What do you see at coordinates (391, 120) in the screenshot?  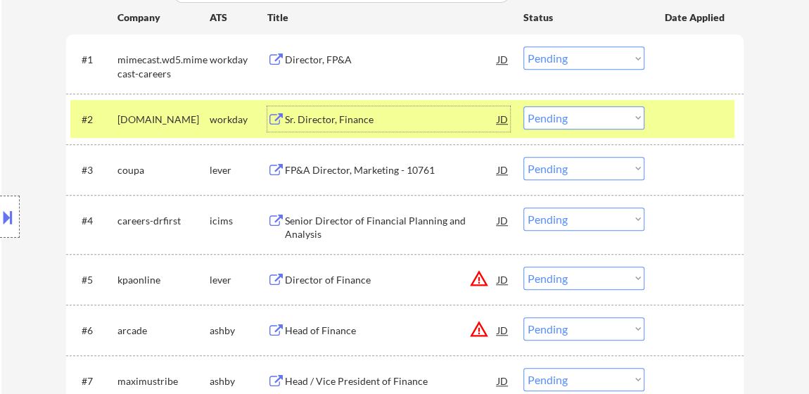 I see `div: Sr. Director, Finance` at bounding box center [391, 120].